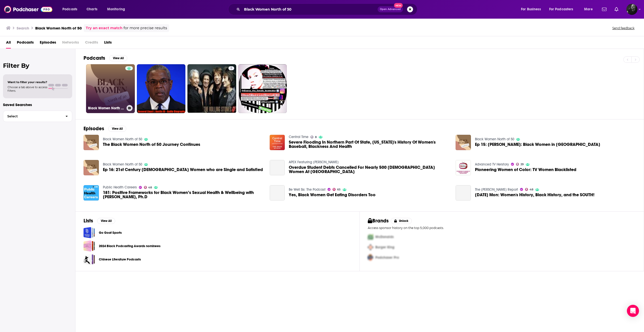 The height and width of the screenshot is (332, 644). What do you see at coordinates (116, 10) in the screenshot?
I see `span: Monitoring` at bounding box center [116, 10].